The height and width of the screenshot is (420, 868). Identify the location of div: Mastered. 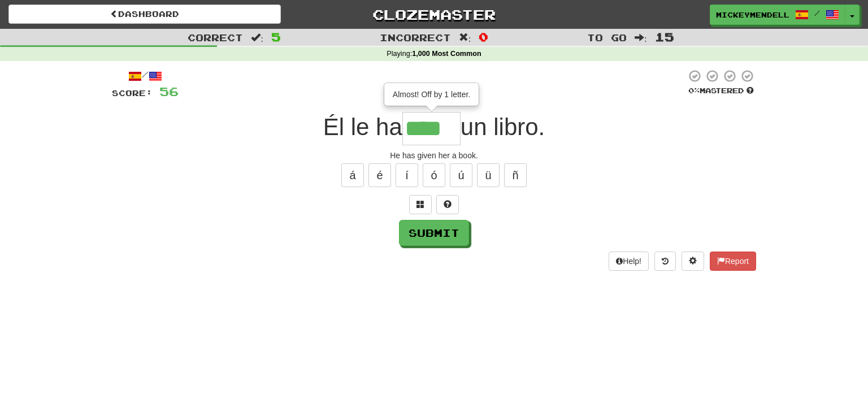
(721, 91).